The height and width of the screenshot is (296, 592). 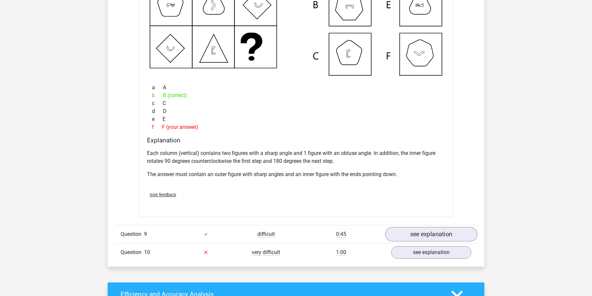 I want to click on span: 9, so click(x=145, y=234).